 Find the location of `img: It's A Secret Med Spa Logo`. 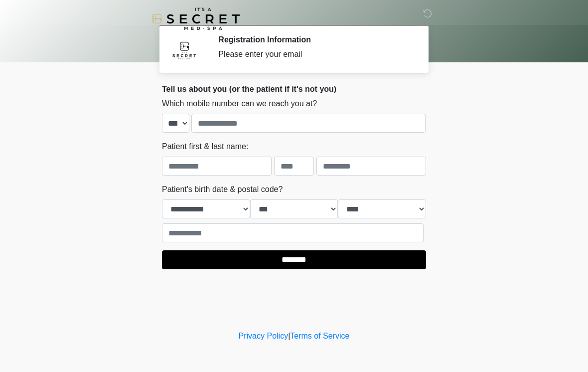

img: It's A Secret Med Spa Logo is located at coordinates (196, 19).